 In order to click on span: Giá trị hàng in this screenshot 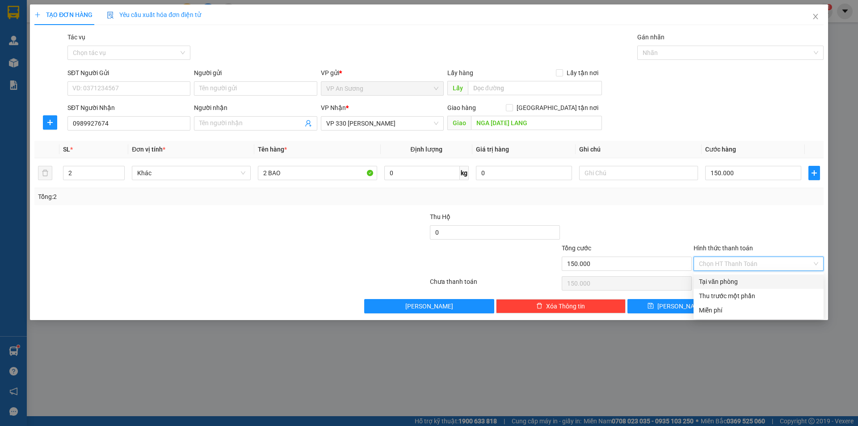, I will do `click(493, 149)`.